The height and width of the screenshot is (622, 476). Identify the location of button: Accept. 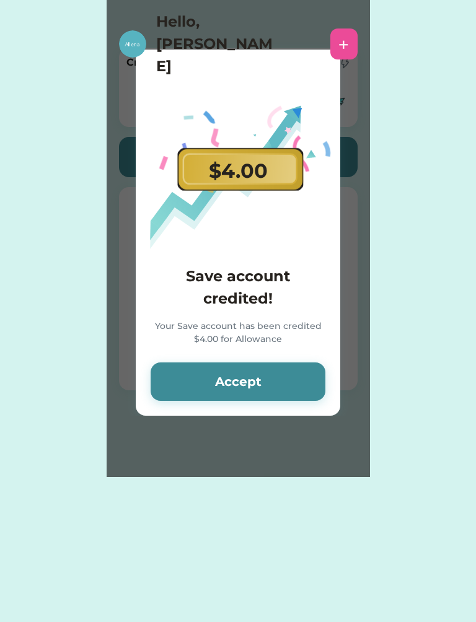
(238, 381).